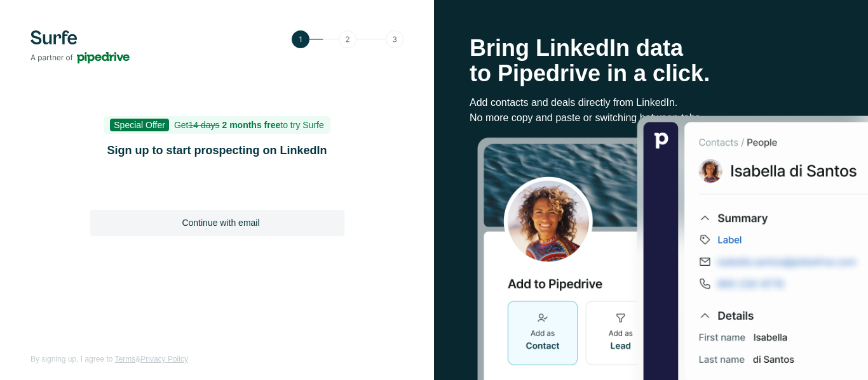  I want to click on span: Get to try Surfe, so click(249, 125).